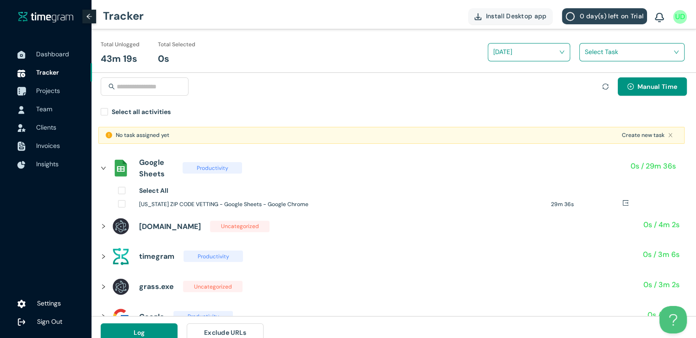 This screenshot has width=696, height=338. I want to click on h1: Select All, so click(154, 190).